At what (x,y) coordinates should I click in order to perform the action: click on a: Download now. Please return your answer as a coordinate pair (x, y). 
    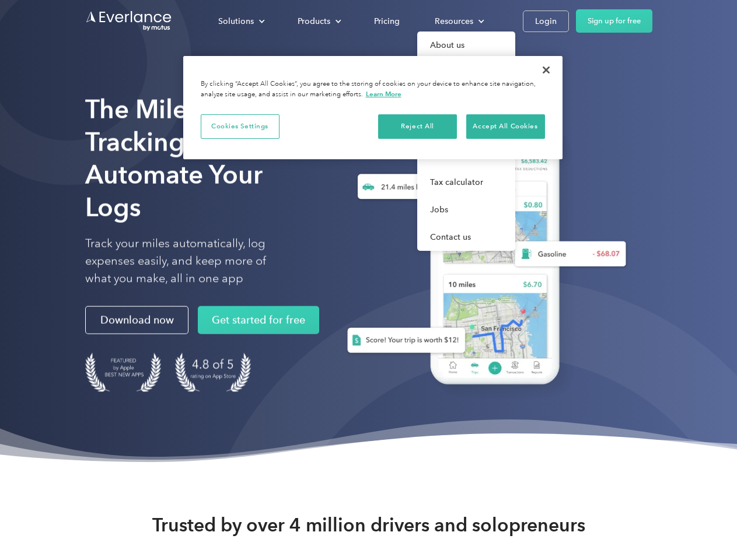
    Looking at the image, I should click on (137, 320).